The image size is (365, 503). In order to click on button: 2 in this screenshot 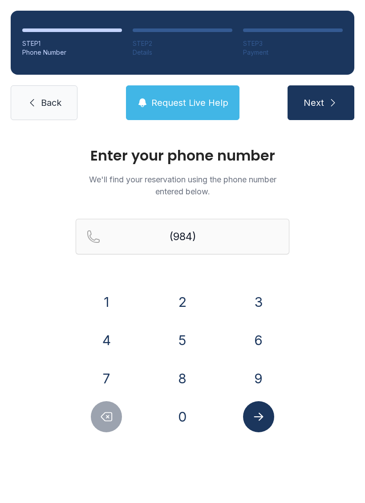, I will do `click(182, 302)`.